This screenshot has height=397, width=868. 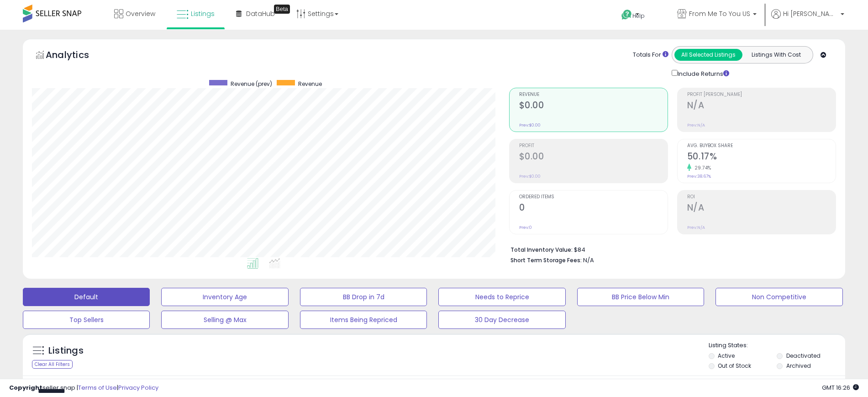 I want to click on button: 30 Day Decrease, so click(x=502, y=320).